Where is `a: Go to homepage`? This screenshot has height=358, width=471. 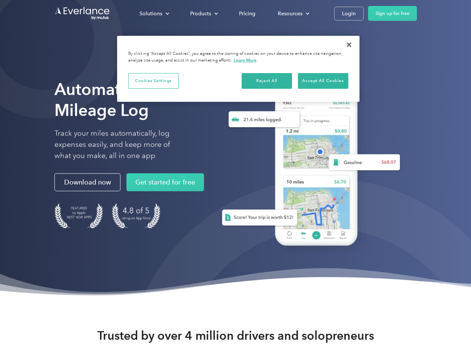
a: Go to homepage is located at coordinates (82, 13).